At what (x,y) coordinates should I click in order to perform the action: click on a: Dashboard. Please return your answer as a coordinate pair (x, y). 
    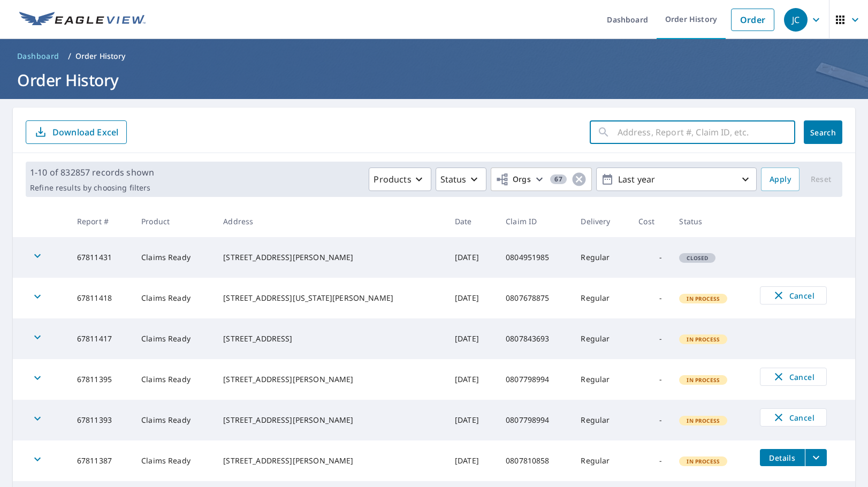
    Looking at the image, I should click on (38, 56).